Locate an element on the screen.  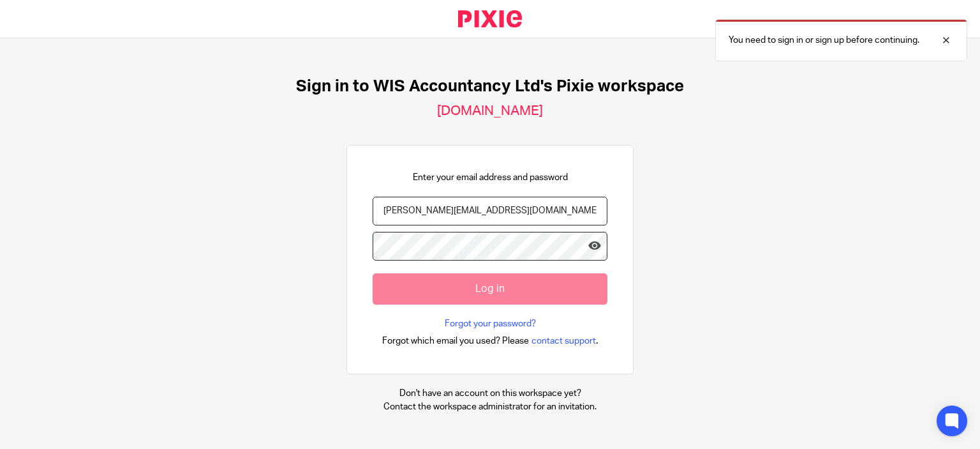
span: Forgot which email you used? Please is located at coordinates (455, 340).